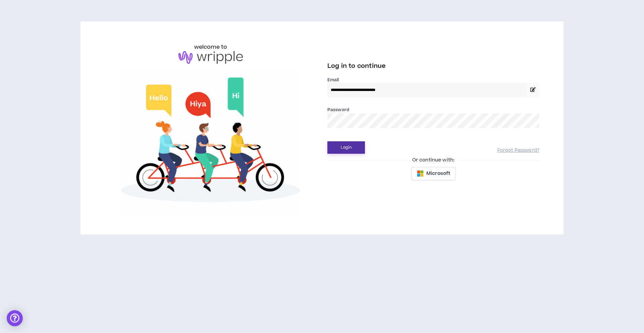 The width and height of the screenshot is (644, 333). Describe the element at coordinates (211, 141) in the screenshot. I see `img: Welcome to Wripple` at that location.